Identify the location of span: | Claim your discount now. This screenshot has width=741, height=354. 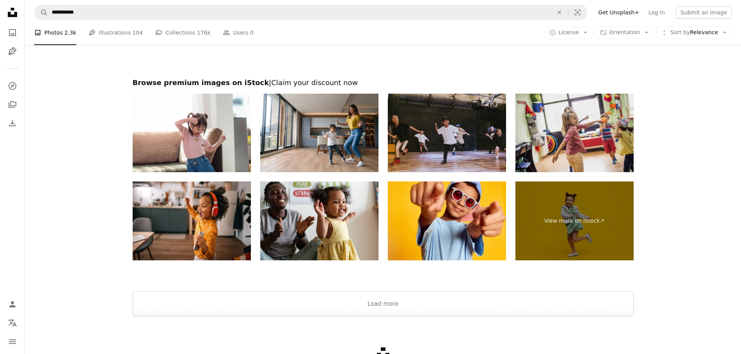
(313, 82).